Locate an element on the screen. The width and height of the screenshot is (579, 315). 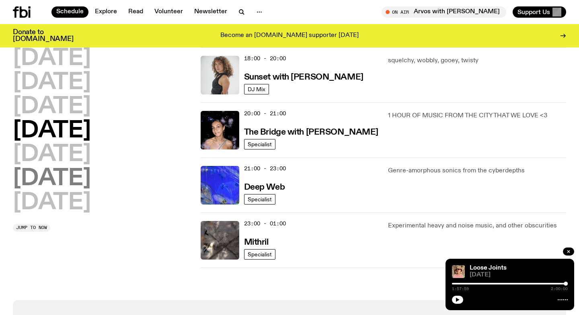
h3: Mithril is located at coordinates (256, 243).